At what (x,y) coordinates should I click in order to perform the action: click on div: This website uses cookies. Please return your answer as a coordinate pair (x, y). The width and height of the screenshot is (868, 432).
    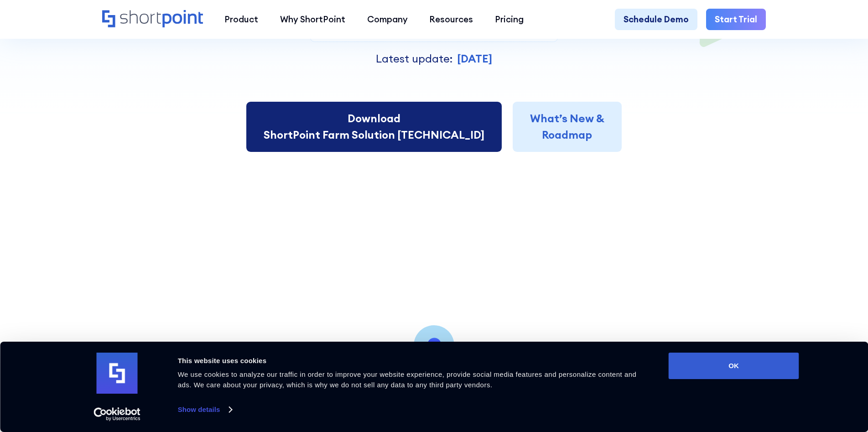
    Looking at the image, I should click on (413, 361).